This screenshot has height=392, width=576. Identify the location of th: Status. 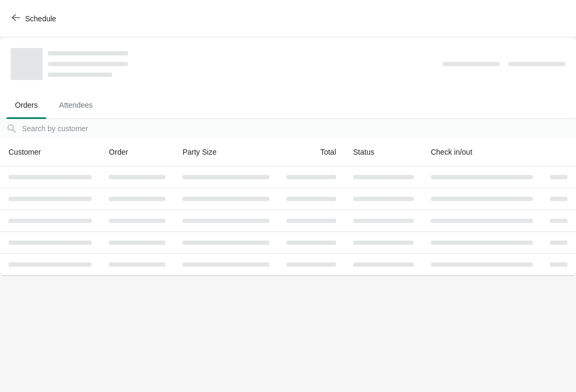
(383, 152).